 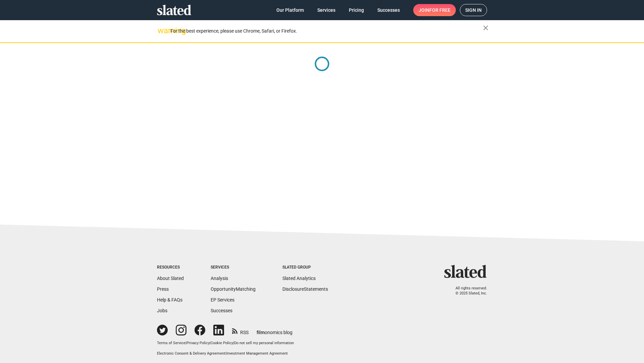 What do you see at coordinates (170, 278) in the screenshot?
I see `a: About Slated` at bounding box center [170, 278].